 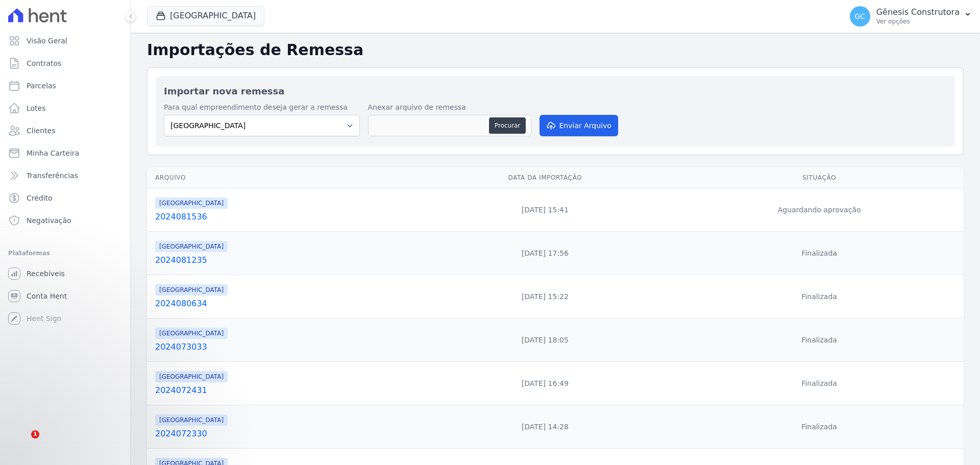 What do you see at coordinates (41, 131) in the screenshot?
I see `span: Clientes` at bounding box center [41, 131].